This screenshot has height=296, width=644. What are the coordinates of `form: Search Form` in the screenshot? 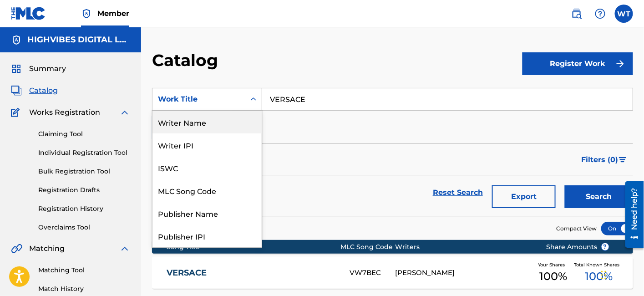 It's located at (392, 152).